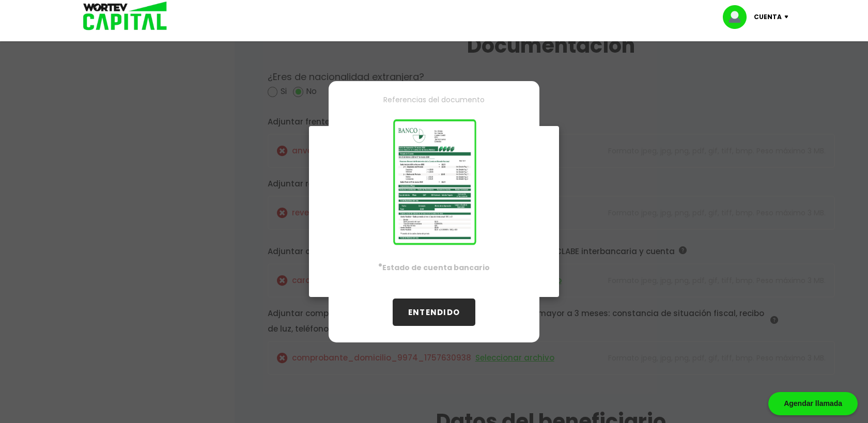  What do you see at coordinates (738, 17) in the screenshot?
I see `img: profile-image` at bounding box center [738, 17].